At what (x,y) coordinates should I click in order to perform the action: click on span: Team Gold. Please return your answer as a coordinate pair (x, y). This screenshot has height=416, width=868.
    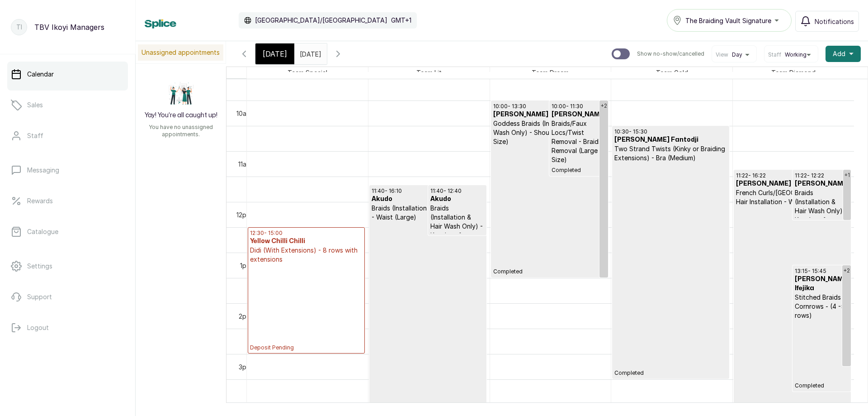
    Looking at the image, I should click on (672, 73).